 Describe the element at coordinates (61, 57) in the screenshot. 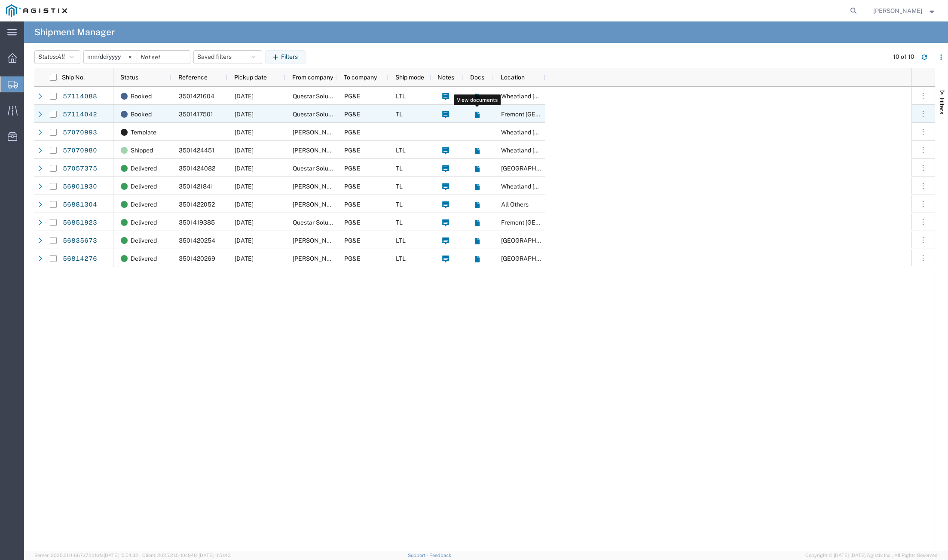

I see `span: All` at that location.